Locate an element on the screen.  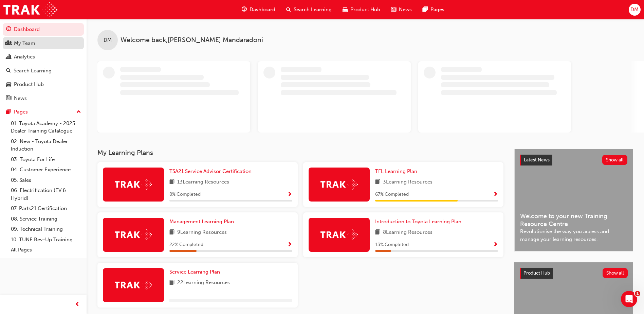
a: guage-iconDashboard is located at coordinates (258, 10).